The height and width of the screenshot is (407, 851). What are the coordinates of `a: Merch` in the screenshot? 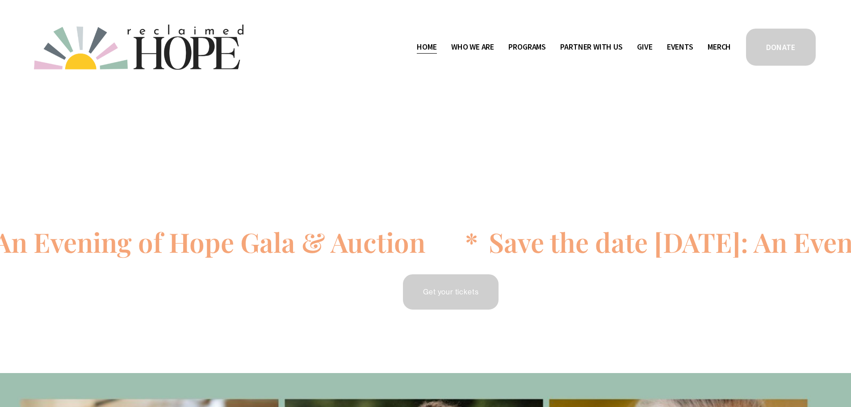 It's located at (719, 47).